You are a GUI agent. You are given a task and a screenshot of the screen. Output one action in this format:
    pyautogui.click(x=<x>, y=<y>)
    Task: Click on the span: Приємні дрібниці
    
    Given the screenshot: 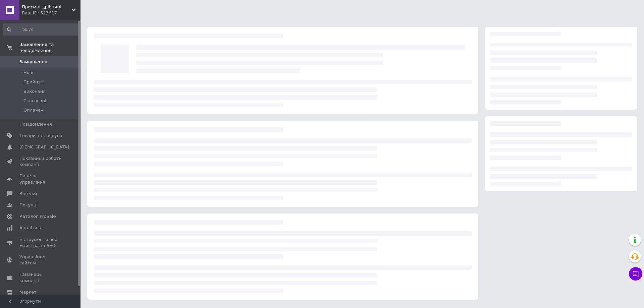 What is the action you would take?
    pyautogui.click(x=47, y=7)
    